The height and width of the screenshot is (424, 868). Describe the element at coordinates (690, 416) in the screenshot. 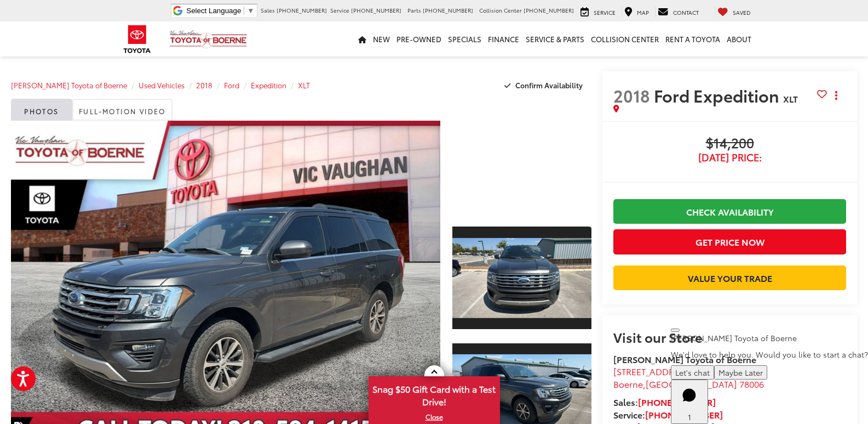

I see `span: 1` at that location.